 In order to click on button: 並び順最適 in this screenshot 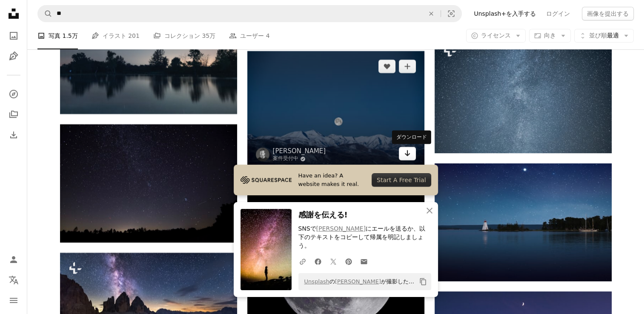, I will do `click(604, 36)`.